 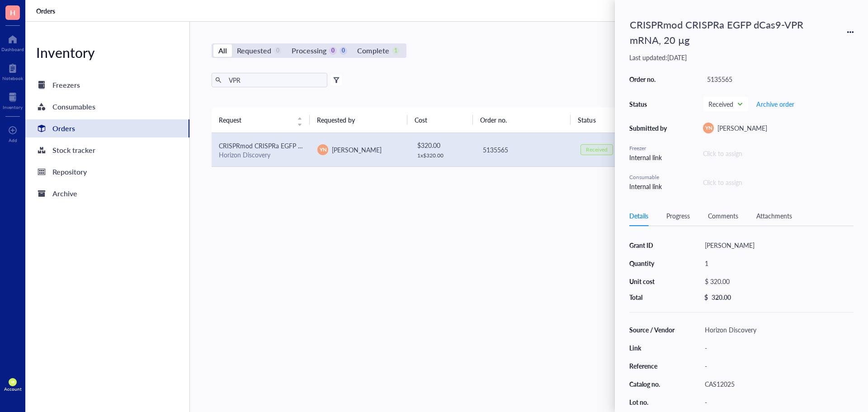 What do you see at coordinates (775, 104) in the screenshot?
I see `span: Archive order` at bounding box center [775, 104].